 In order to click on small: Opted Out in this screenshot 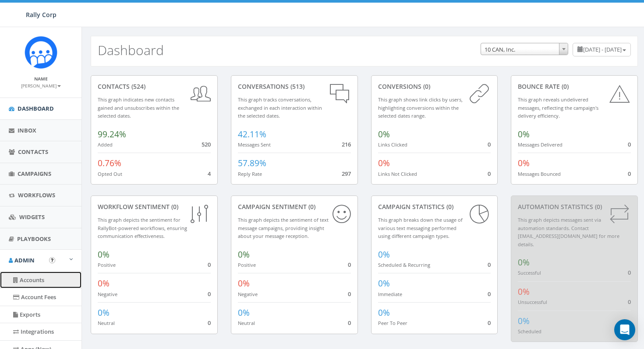, I will do `click(110, 174)`.